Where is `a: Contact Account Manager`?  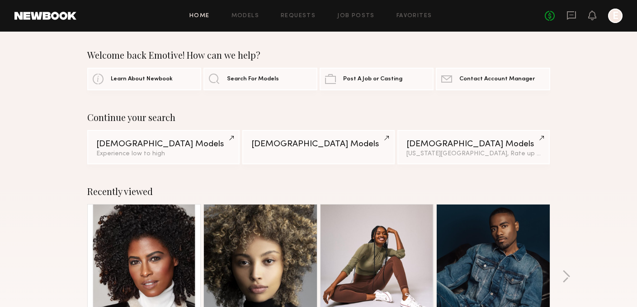 a: Contact Account Manager is located at coordinates (493, 79).